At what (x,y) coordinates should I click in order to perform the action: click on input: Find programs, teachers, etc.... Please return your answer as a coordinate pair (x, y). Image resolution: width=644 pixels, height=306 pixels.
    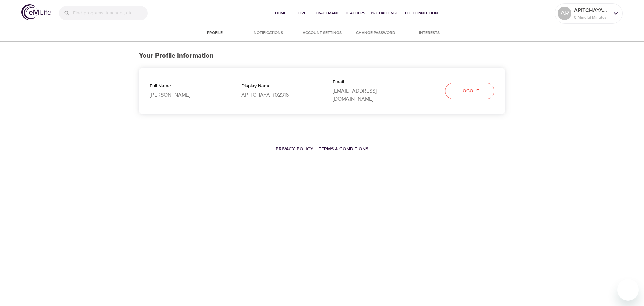
    Looking at the image, I should click on (110, 13).